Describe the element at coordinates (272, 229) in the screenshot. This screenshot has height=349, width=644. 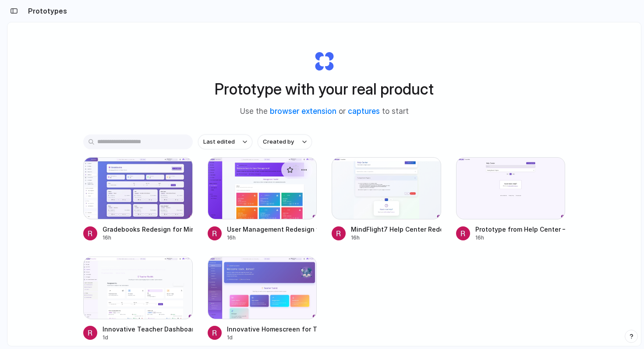
I see `div: User Management Redesign with New Themes` at that location.